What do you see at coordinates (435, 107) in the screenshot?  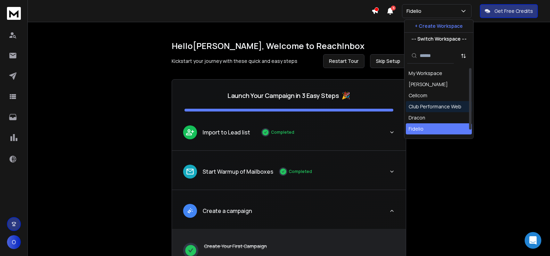 I see `div: Club Performance Web` at bounding box center [435, 107].